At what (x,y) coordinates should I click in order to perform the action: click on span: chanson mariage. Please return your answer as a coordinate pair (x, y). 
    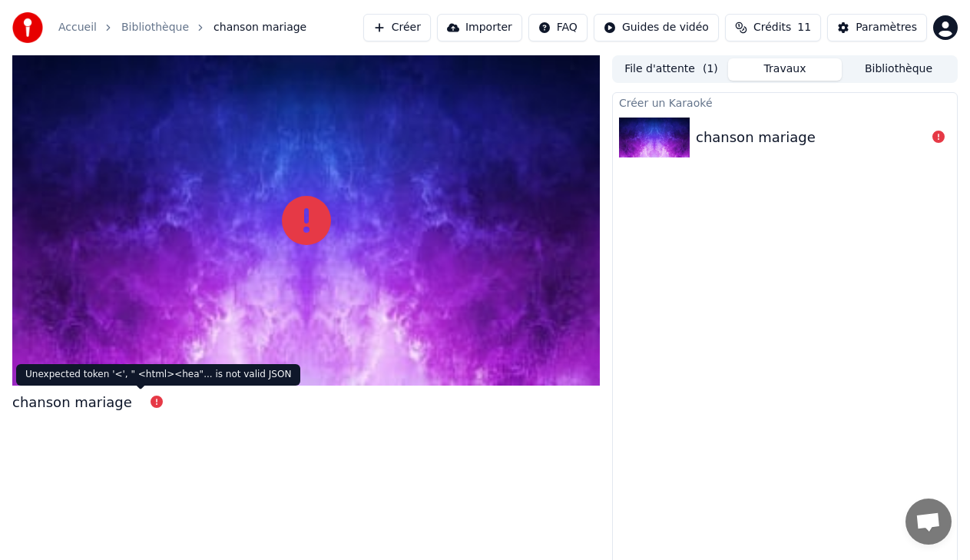
    Looking at the image, I should click on (260, 28).